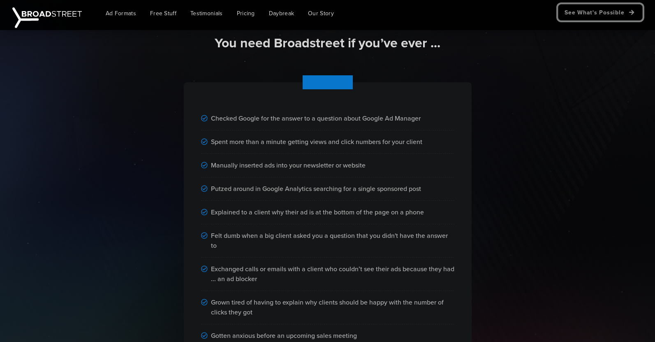  Describe the element at coordinates (121, 13) in the screenshot. I see `a: Ad Formats` at that location.